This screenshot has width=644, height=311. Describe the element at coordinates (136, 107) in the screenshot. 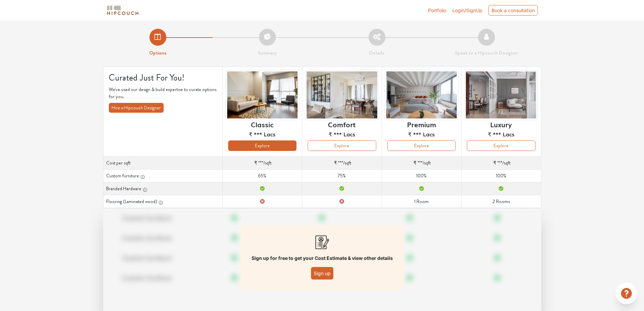

I see `button: Hire a Hipcouch Designer` at that location.